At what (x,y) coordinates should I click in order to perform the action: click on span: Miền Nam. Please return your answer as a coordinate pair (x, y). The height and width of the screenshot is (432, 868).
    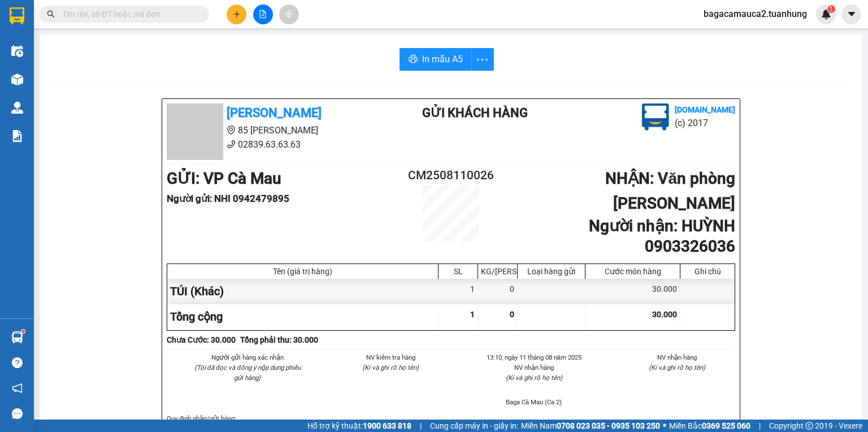
    Looking at the image, I should click on (590, 426).